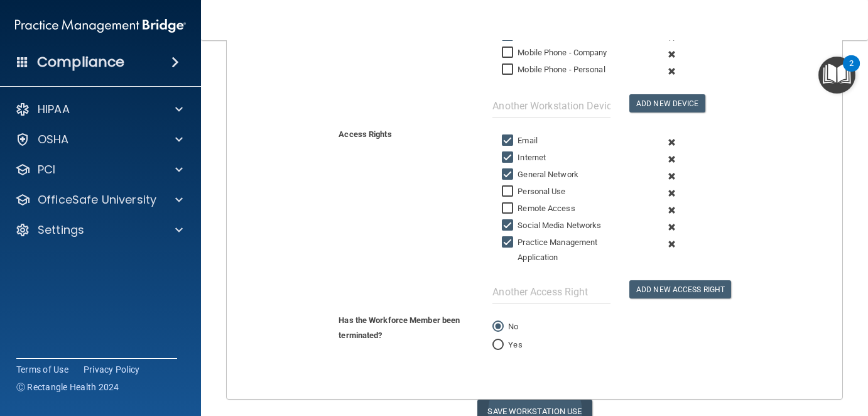  Describe the element at coordinates (509, 70) in the screenshot. I see `input: Mobile Phone - Personal` at that location.